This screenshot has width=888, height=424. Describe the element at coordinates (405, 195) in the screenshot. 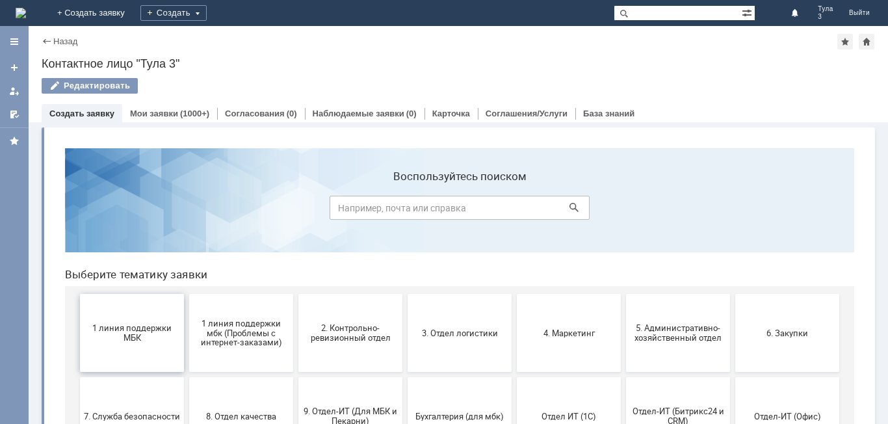

I see `button: 3. Отдел логистики` at that location.